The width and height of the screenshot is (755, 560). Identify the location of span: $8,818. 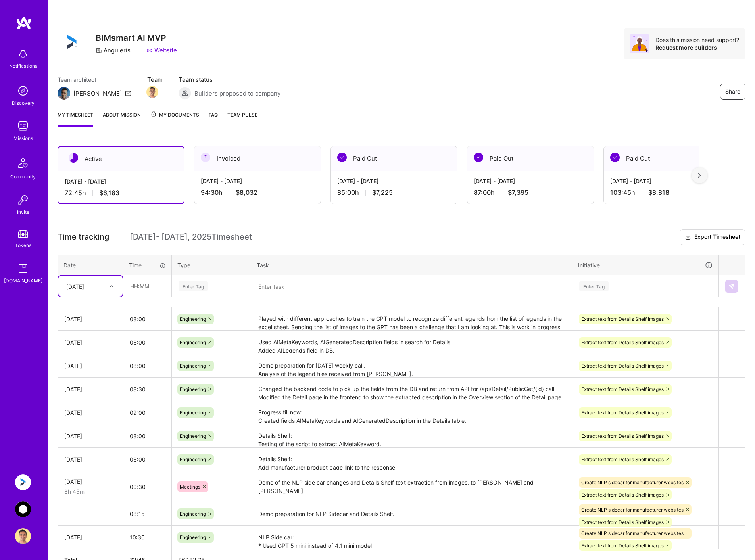
(659, 192).